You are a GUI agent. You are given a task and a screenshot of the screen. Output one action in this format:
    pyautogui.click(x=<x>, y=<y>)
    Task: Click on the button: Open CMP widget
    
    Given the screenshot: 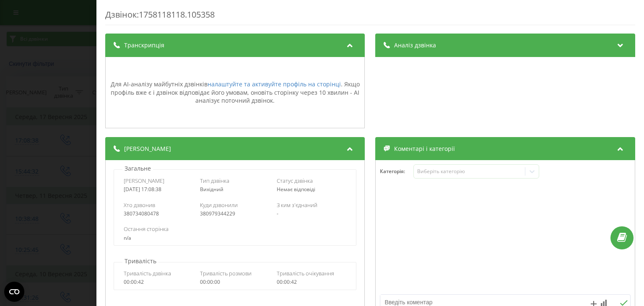 What is the action you would take?
    pyautogui.click(x=14, y=292)
    